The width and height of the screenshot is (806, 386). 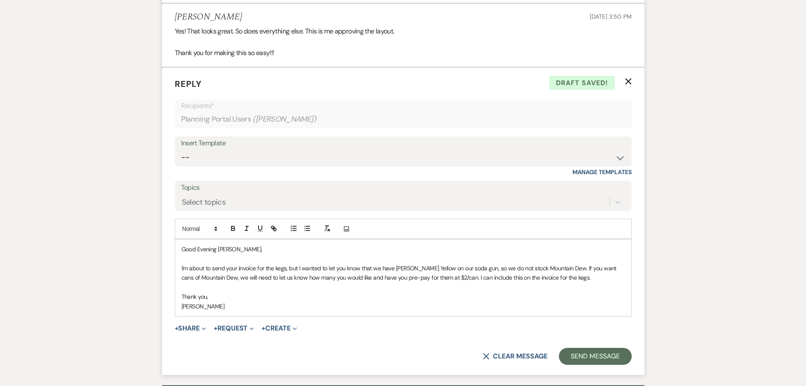 What do you see at coordinates (602, 172) in the screenshot?
I see `a: Manage Templates` at bounding box center [602, 172].